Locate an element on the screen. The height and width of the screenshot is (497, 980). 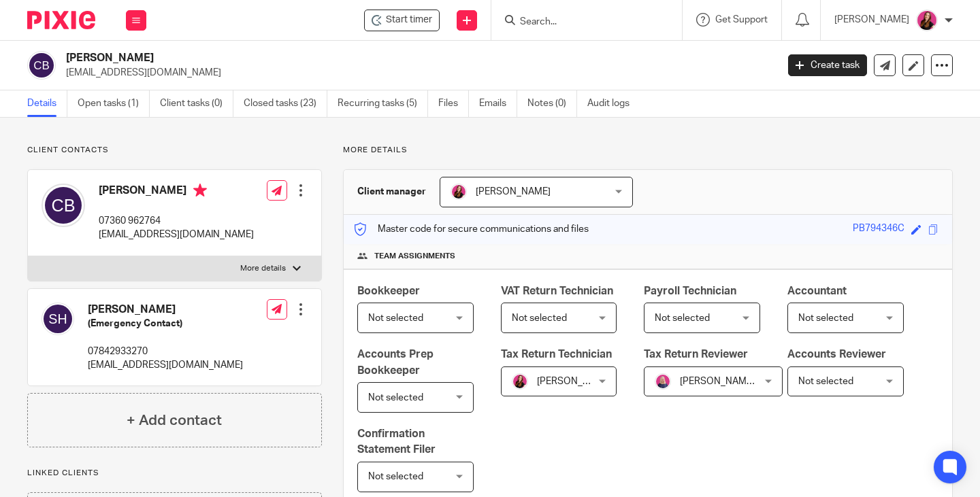
p: Master code for secure communications and files is located at coordinates (471, 230).